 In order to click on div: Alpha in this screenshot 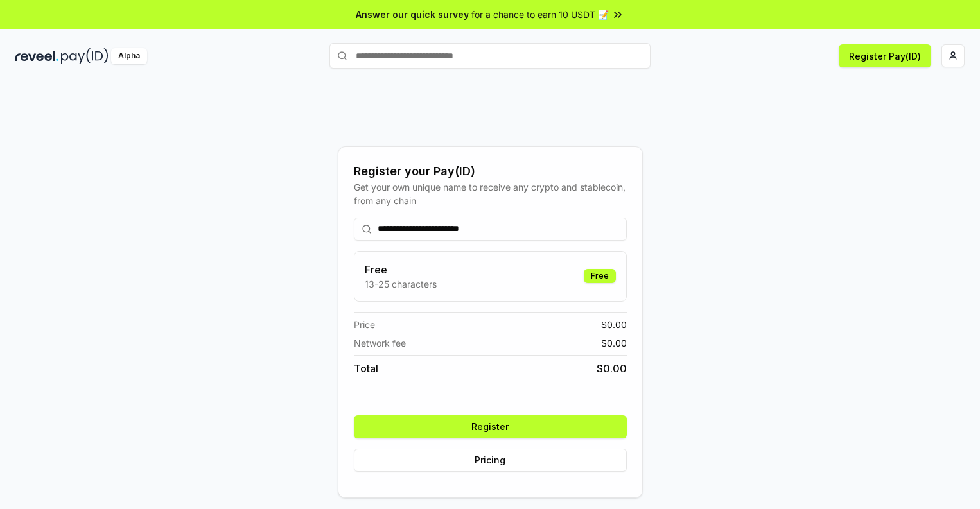, I will do `click(129, 56)`.